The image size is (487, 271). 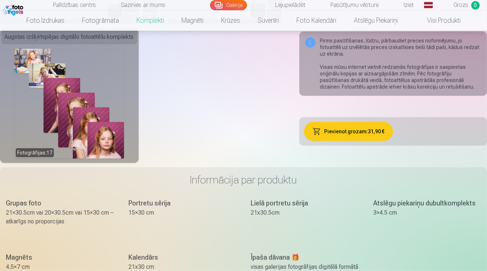 I want to click on div: 21x30.5cm, so click(x=305, y=213).